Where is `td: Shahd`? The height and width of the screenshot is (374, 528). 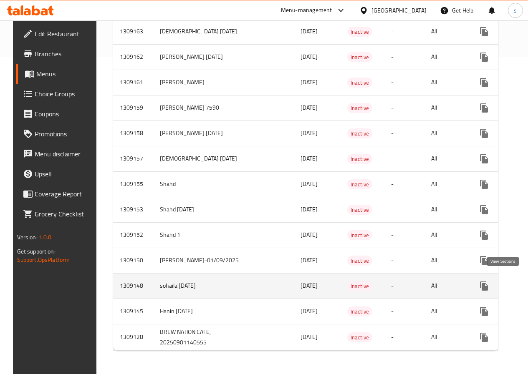 td: Shahd is located at coordinates (201, 184).